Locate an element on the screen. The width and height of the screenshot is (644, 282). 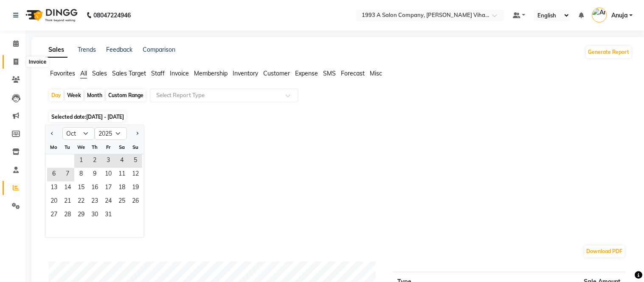
button: Next month is located at coordinates (137, 134).